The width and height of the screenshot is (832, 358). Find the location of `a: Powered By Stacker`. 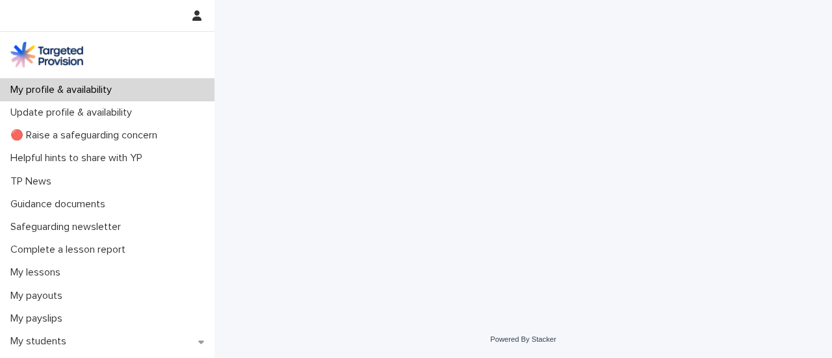

a: Powered By Stacker is located at coordinates (523, 339).